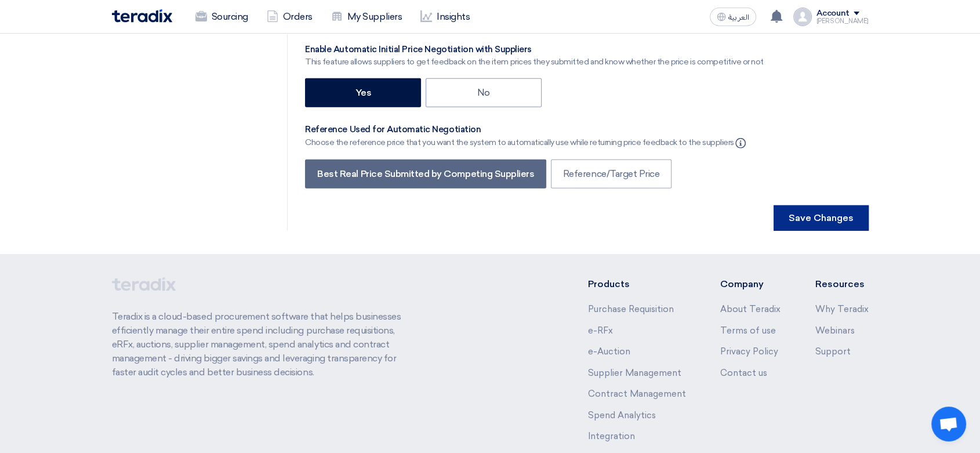 This screenshot has width=980, height=453. Describe the element at coordinates (526, 142) in the screenshot. I see `div: Choose the reference price that you want the system to automatically use while returning price fe...` at that location.